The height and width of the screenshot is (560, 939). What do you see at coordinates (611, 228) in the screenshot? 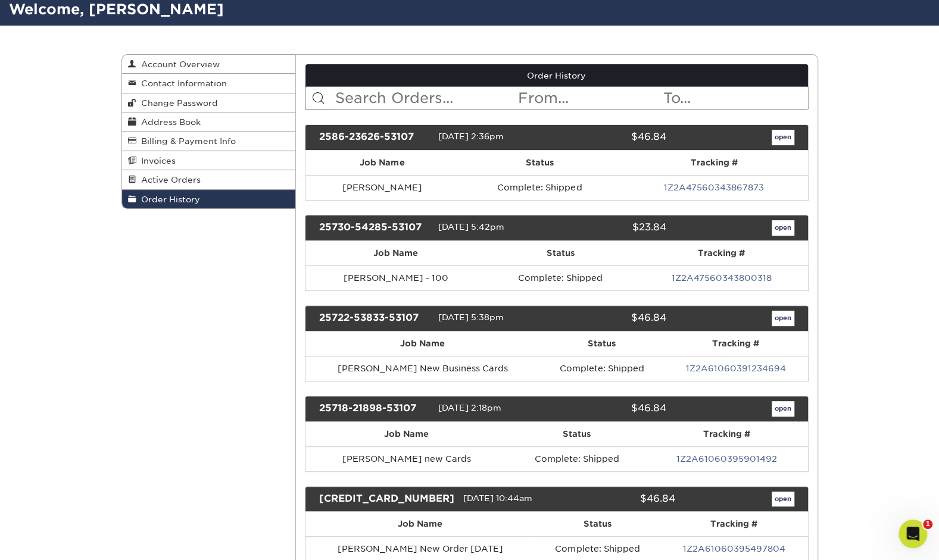
I see `div: $23.84` at bounding box center [611, 228].